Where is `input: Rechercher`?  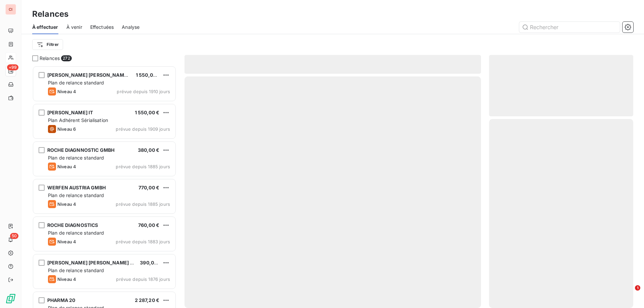 input: Rechercher is located at coordinates (569, 27).